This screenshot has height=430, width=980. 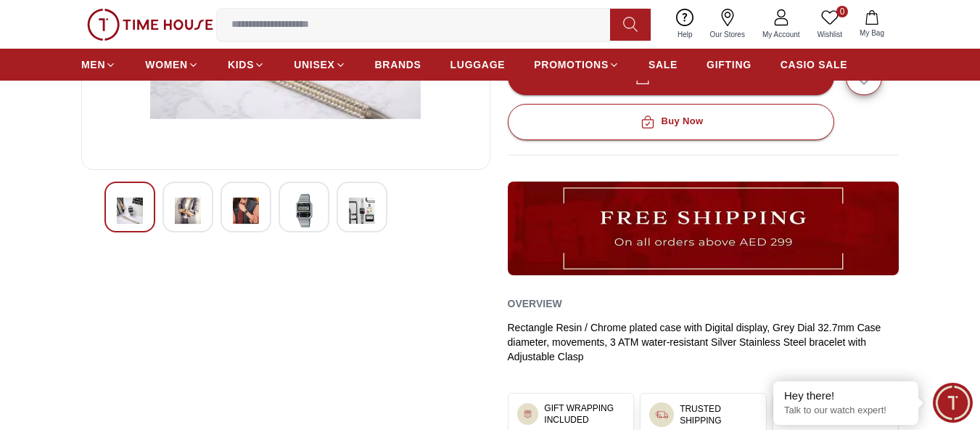 I want to click on span: MEN, so click(x=93, y=65).